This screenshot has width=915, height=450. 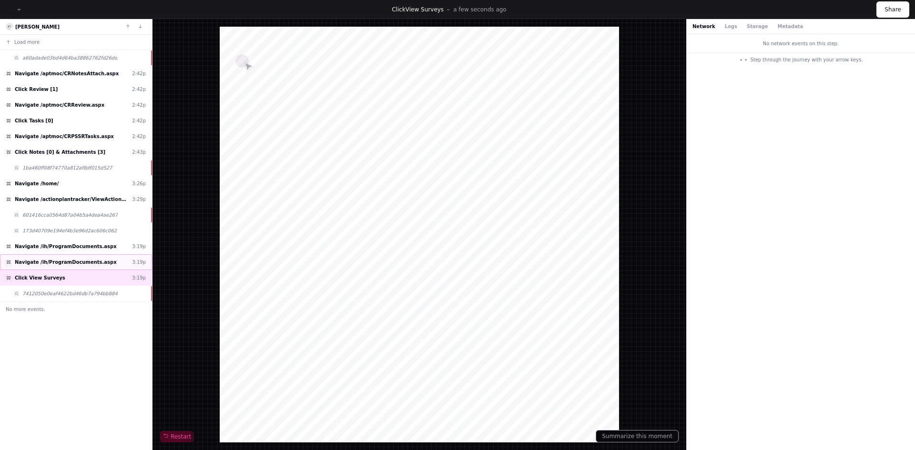 What do you see at coordinates (139, 199) in the screenshot?
I see `div: 3:29p` at bounding box center [139, 199].